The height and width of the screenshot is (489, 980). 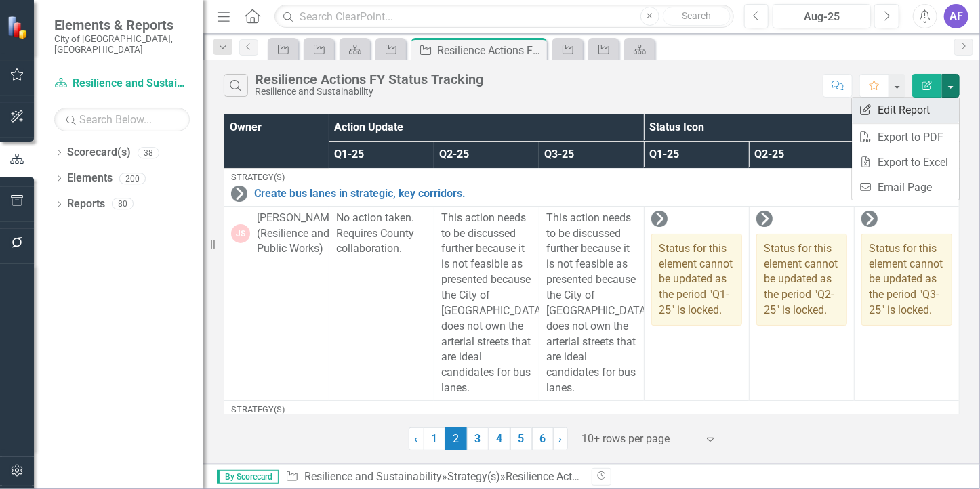 I want to click on a: Elements, so click(x=89, y=178).